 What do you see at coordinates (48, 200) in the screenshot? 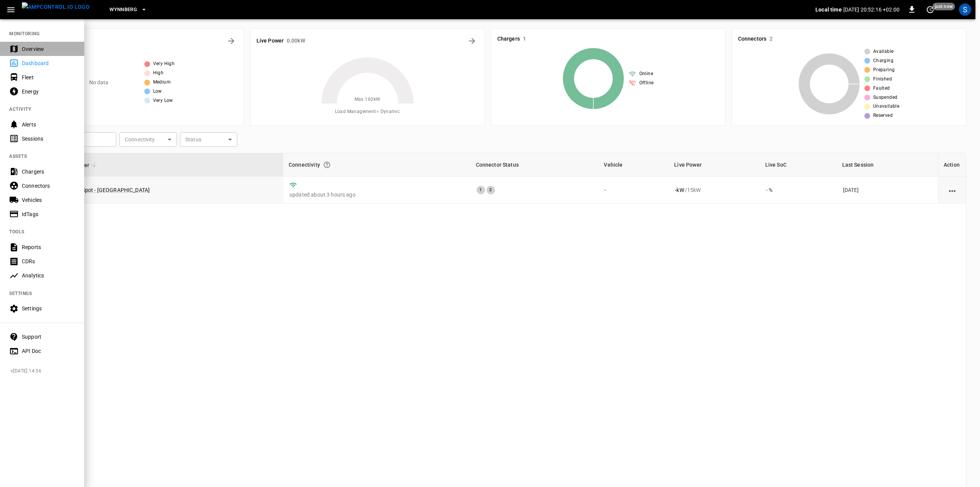
I see `div: Vehicles` at bounding box center [48, 200].